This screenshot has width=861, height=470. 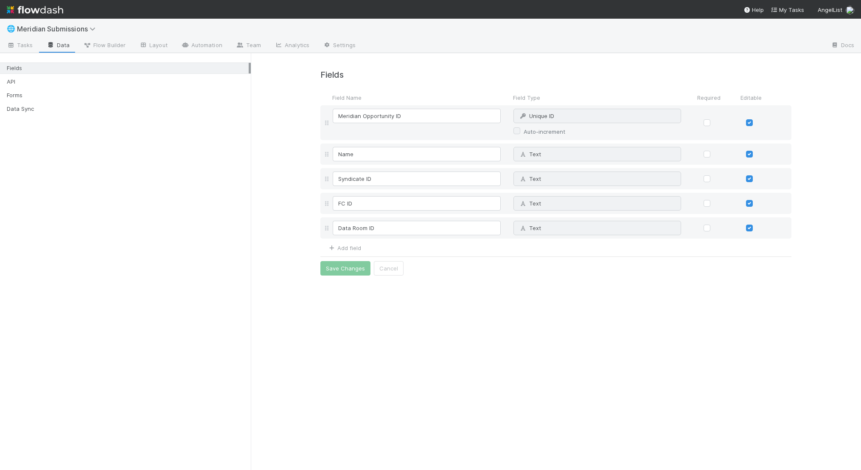 What do you see at coordinates (708, 98) in the screenshot?
I see `div: Required` at bounding box center [708, 98].